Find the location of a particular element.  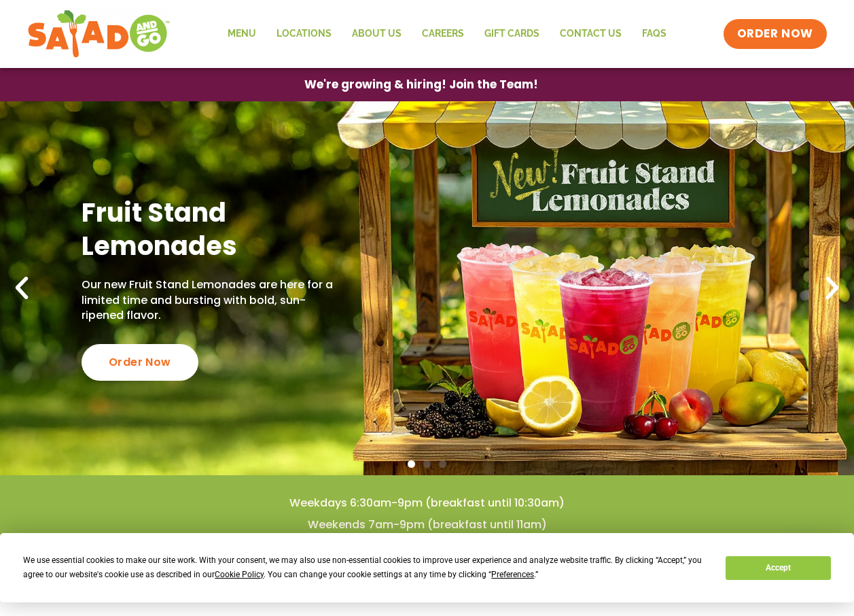

span: Go to slide 3 is located at coordinates (442, 463).